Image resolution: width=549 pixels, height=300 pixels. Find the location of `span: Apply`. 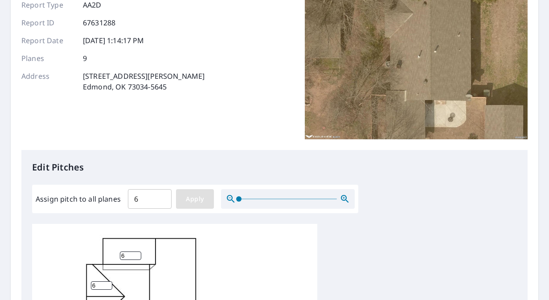

span: Apply is located at coordinates (195, 199).